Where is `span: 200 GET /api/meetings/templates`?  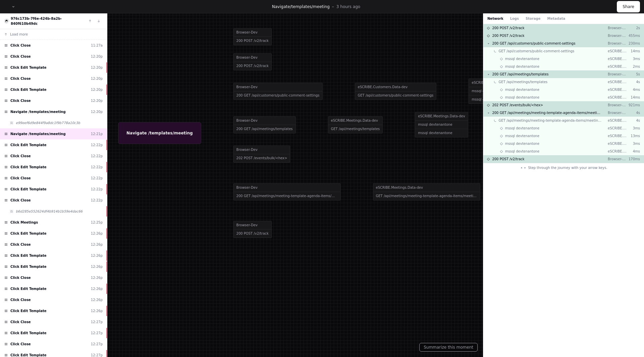 span: 200 GET /api/meetings/templates is located at coordinates (520, 74).